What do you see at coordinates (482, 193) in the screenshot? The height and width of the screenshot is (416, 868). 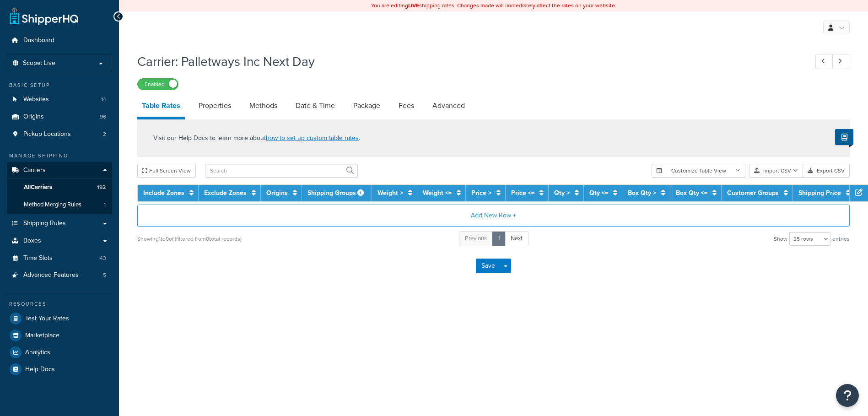 I see `a: Price >` at bounding box center [482, 193].